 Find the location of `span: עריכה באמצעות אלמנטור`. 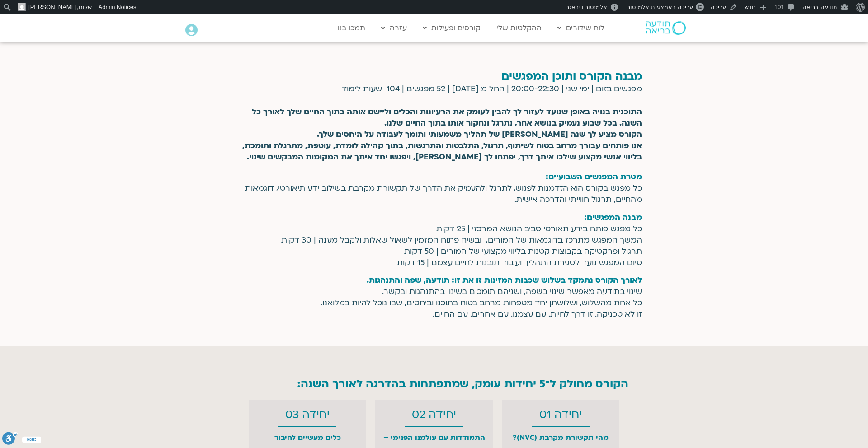

span: עריכה באמצעות אלמנטור is located at coordinates (660, 7).